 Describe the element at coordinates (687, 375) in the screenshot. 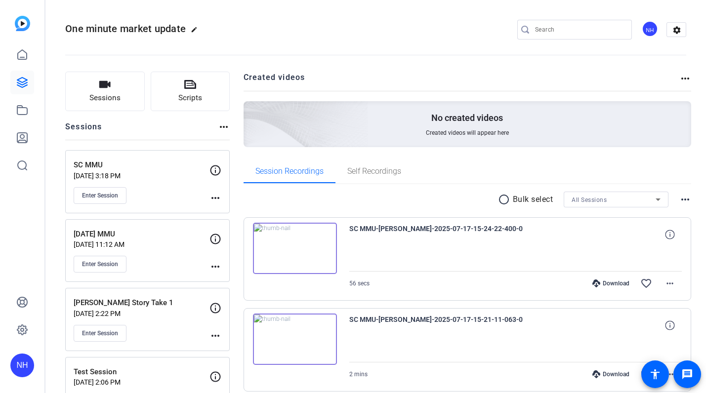

I see `mat-icon: message` at that location.